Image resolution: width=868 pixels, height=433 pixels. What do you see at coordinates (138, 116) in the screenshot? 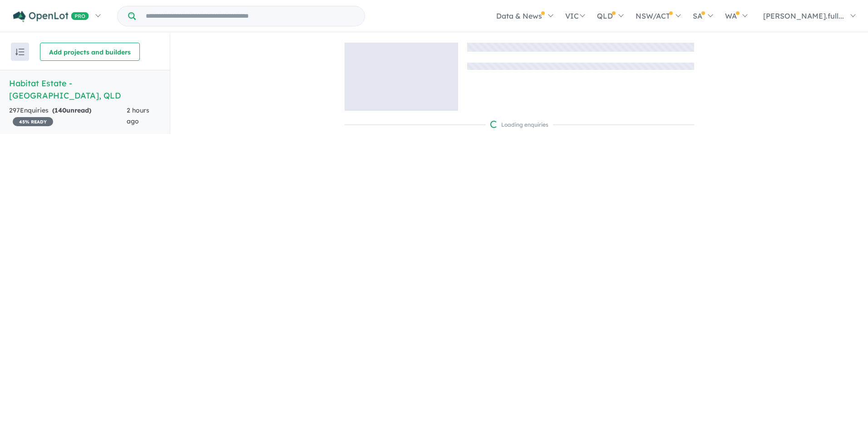
I see `span: 2 hours ago` at bounding box center [138, 116].